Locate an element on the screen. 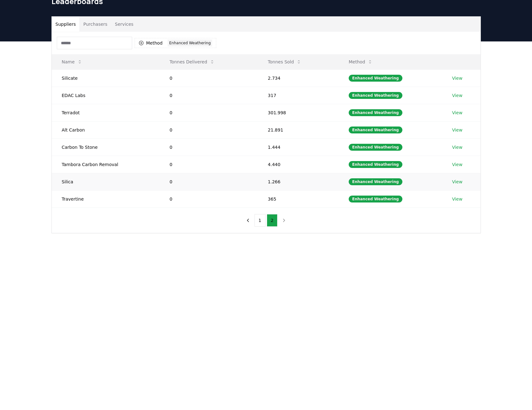 This screenshot has width=532, height=410. button: Suppliers is located at coordinates (66, 24).